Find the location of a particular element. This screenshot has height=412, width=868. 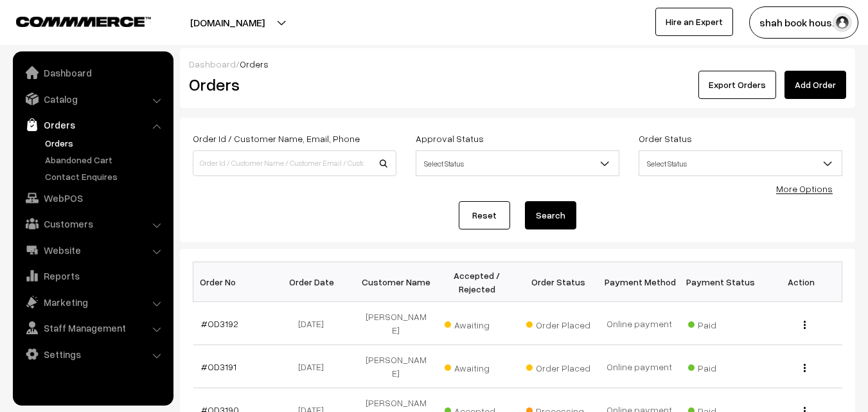

img: user is located at coordinates (842, 23).